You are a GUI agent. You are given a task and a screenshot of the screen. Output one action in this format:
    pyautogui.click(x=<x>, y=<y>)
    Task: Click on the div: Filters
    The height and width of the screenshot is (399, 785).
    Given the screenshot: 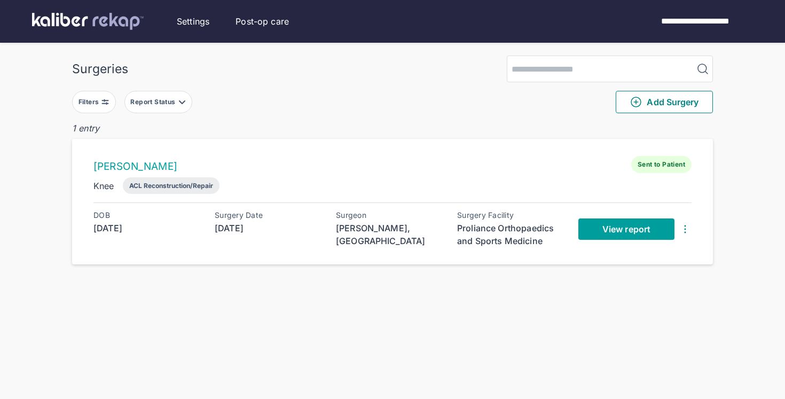 What is the action you would take?
    pyautogui.click(x=90, y=102)
    